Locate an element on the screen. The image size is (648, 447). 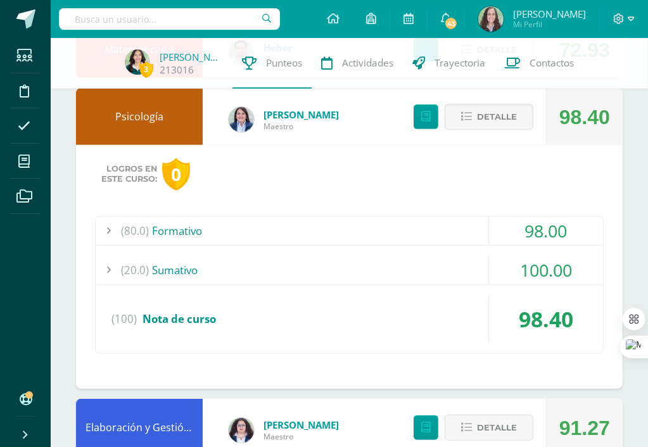
span: Logros en este curso: is located at coordinates (129, 174).